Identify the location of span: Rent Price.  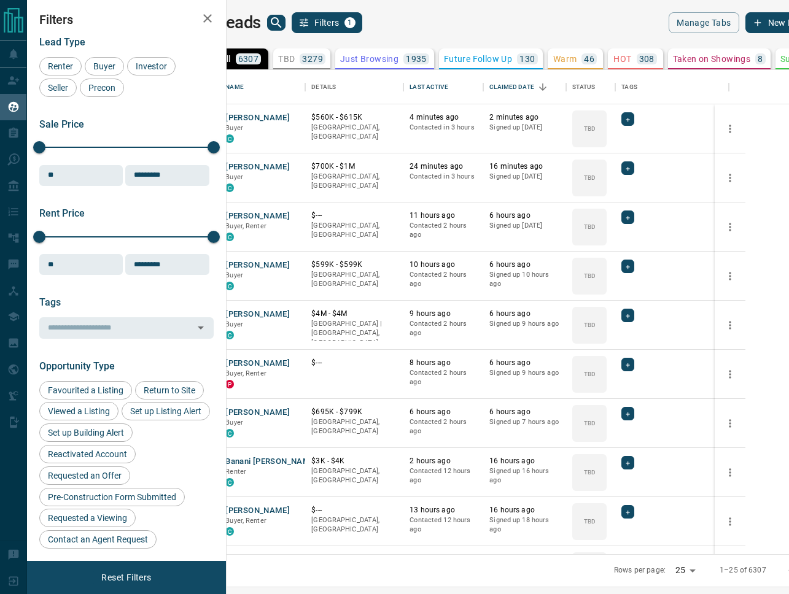
(62, 213).